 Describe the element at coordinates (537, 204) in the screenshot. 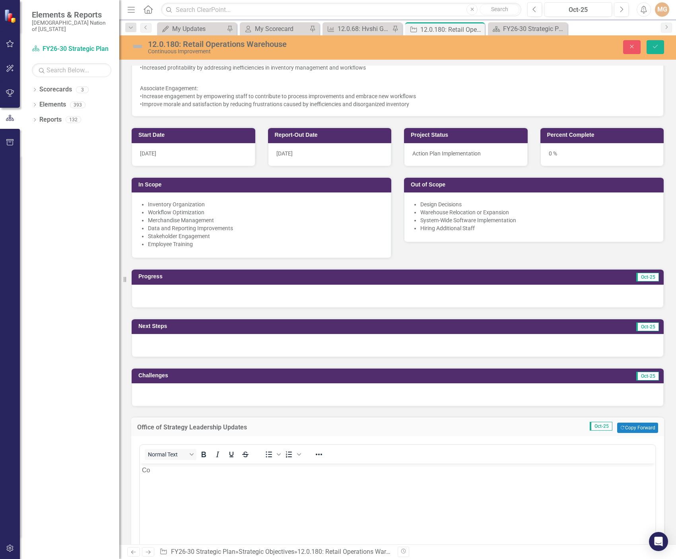

I see `li: Design Decisions` at that location.